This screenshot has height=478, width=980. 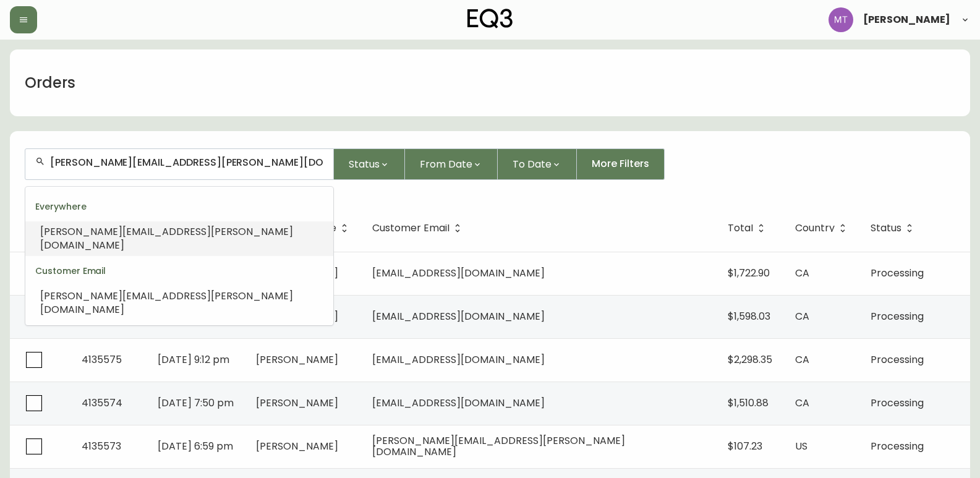 What do you see at coordinates (620, 164) in the screenshot?
I see `span: More Filters` at bounding box center [620, 164].